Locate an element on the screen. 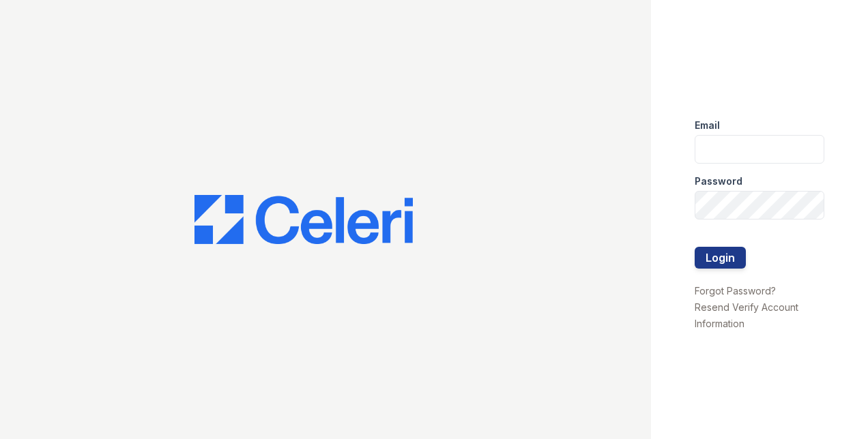 The height and width of the screenshot is (439, 868). a: Forgot Password? is located at coordinates (735, 291).